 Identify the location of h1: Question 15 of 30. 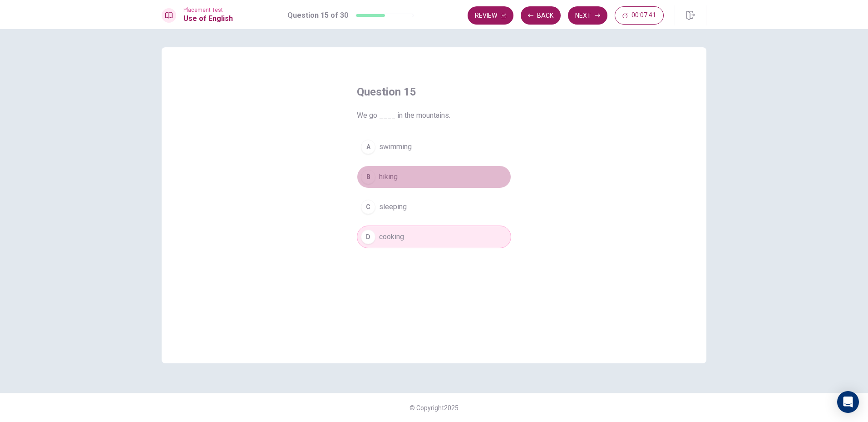
(318, 15).